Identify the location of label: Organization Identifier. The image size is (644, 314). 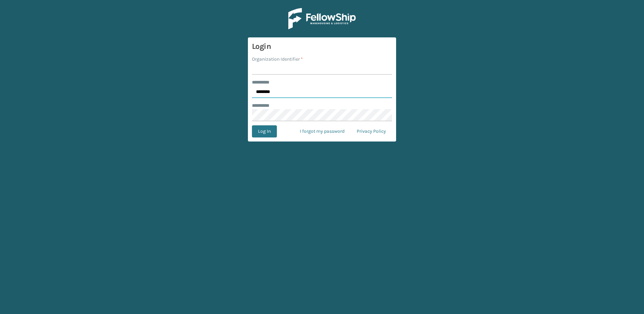
(277, 59).